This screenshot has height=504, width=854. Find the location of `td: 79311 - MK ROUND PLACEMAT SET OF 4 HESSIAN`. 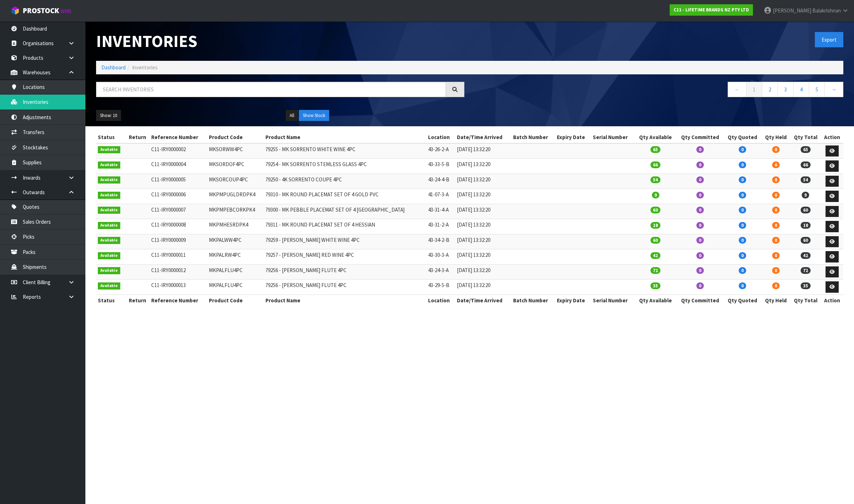

td: 79311 - MK ROUND PLACEMAT SET OF 4 HESSIAN is located at coordinates (345, 227).